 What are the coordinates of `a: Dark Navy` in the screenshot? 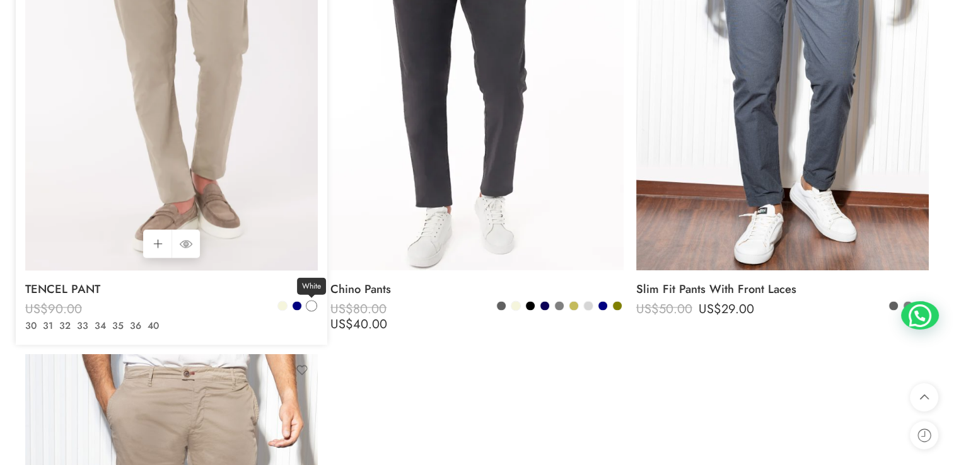 It's located at (545, 306).